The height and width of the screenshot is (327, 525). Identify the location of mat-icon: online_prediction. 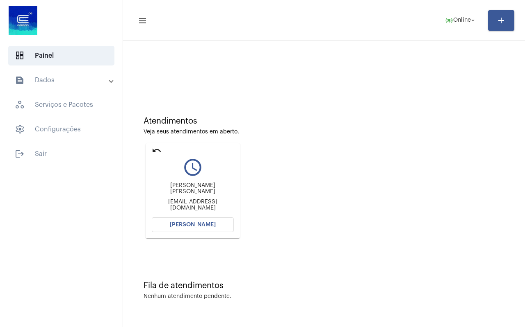
(449, 20).